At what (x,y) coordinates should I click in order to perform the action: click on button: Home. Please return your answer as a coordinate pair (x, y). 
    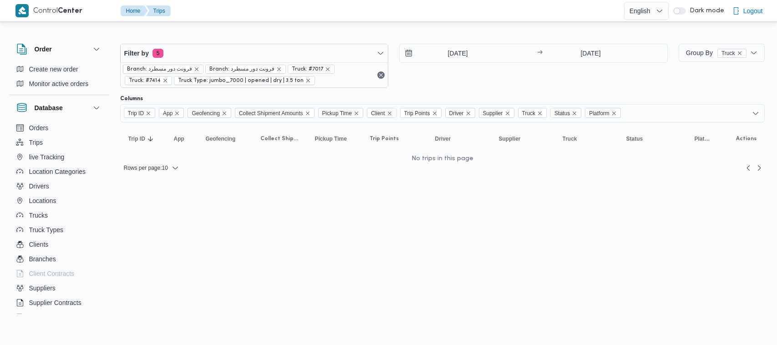
    Looking at the image, I should click on (134, 11).